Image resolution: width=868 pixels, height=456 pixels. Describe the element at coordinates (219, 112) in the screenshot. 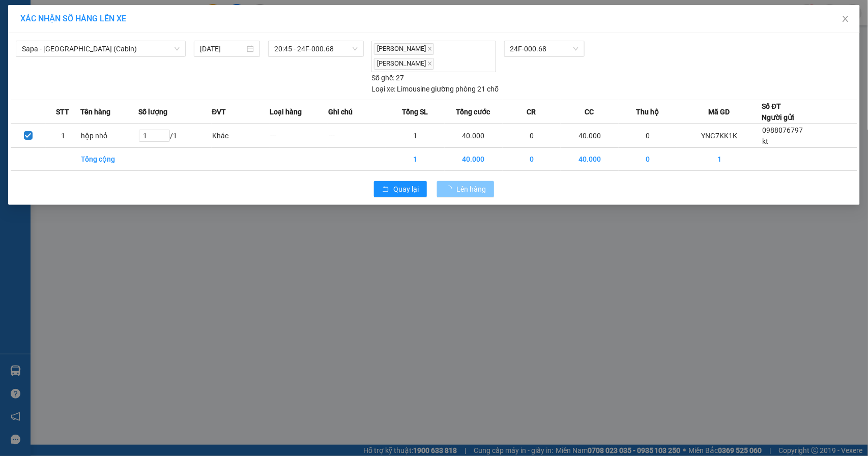

I see `span: ĐVT` at that location.